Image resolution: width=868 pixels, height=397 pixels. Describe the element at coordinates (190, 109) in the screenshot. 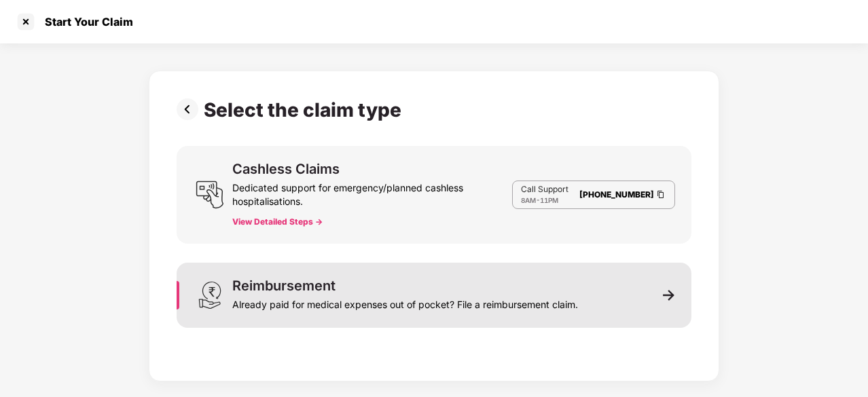

I see `img: svg+xml;base64,PHN2ZyBpZD0iUHJldi0zMngzMiIgeG1sbnM9Imh0dHA6Ly93d3cudzMub3JnLzIwMDAvc3ZnIiB3aWR0aD...` at that location.